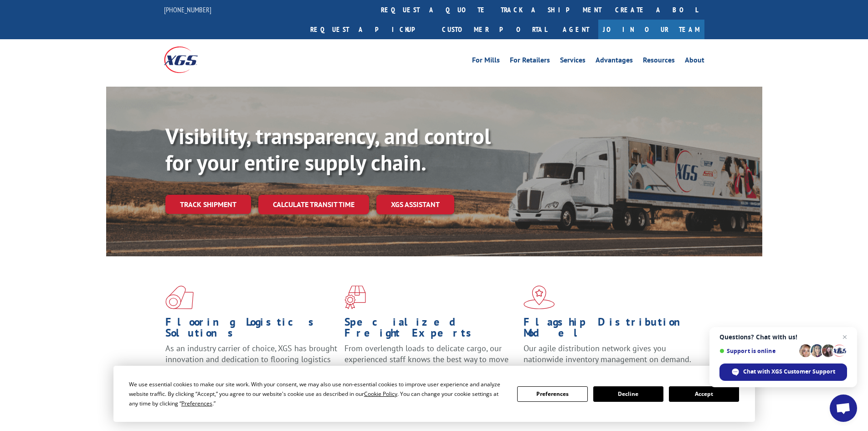  Describe the element at coordinates (694, 61) in the screenshot. I see `a: About` at that location.